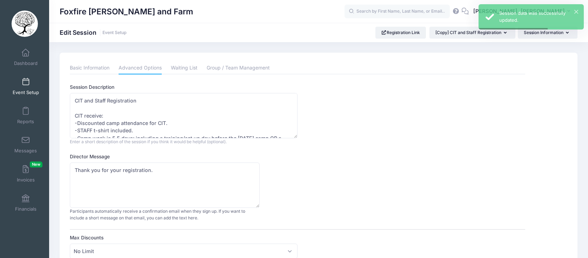 The width and height of the screenshot is (588, 258). I want to click on a: Waiting List, so click(184, 68).